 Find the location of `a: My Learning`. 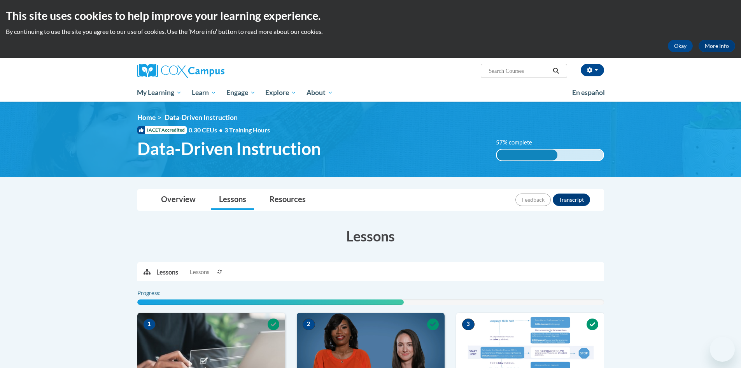

a: My Learning is located at coordinates (160, 93).